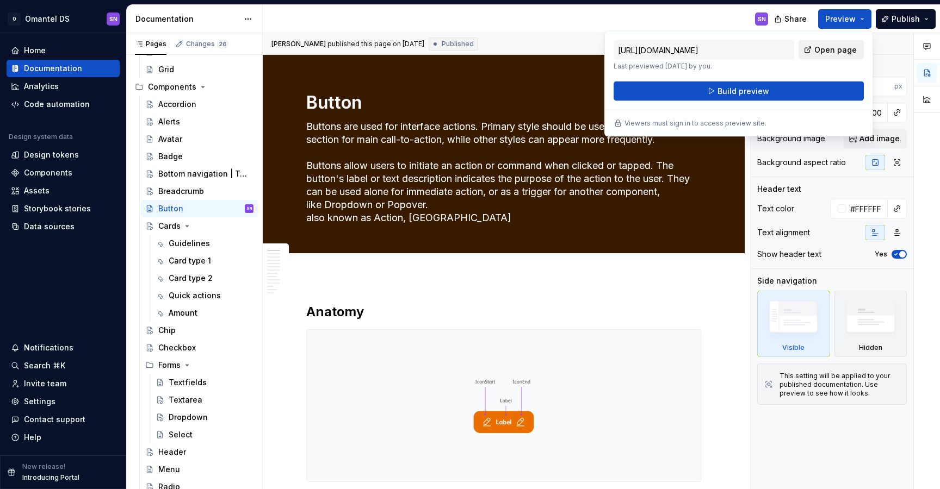 The height and width of the screenshot is (489, 940). Describe the element at coordinates (739, 91) in the screenshot. I see `button: Build preview` at that location.